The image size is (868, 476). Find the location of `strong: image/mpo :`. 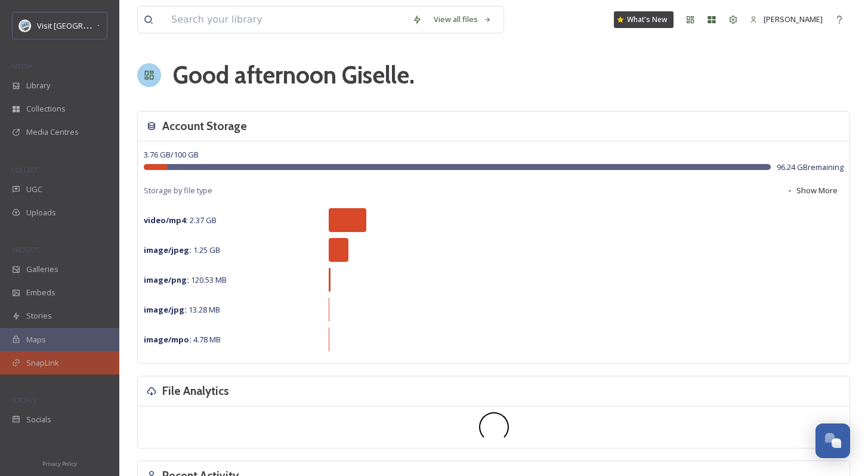

strong: image/mpo : is located at coordinates (168, 339).